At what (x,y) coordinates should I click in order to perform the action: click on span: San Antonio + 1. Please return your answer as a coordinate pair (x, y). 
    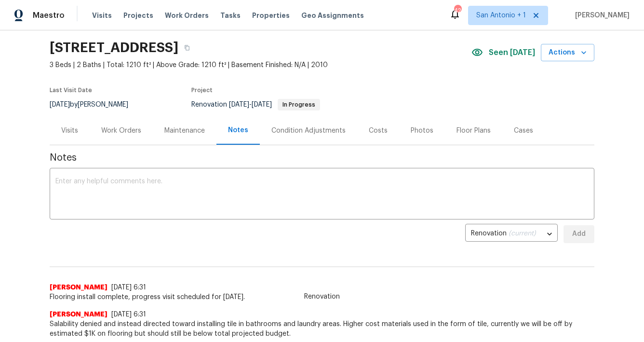
    Looking at the image, I should click on (501, 15).